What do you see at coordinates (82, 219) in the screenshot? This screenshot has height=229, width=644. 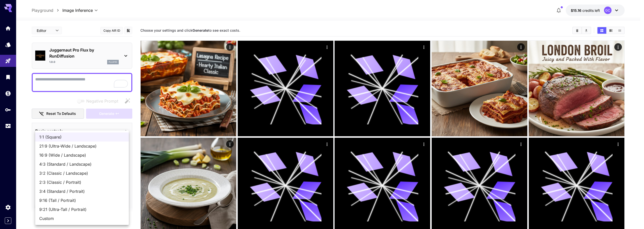 I see `span: Custom` at bounding box center [82, 219].